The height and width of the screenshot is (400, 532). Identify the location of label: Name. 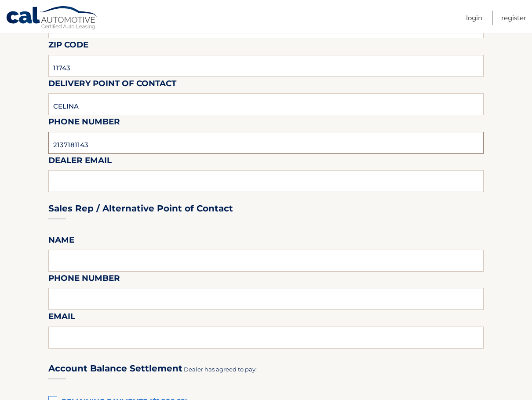
(61, 241).